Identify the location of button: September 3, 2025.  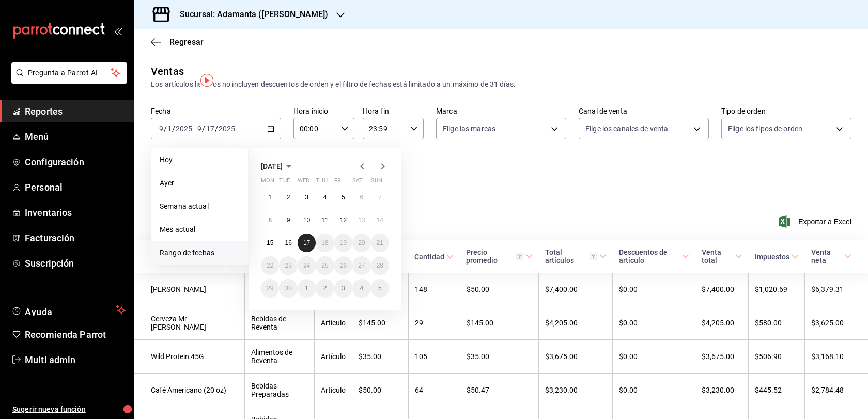
(306, 197).